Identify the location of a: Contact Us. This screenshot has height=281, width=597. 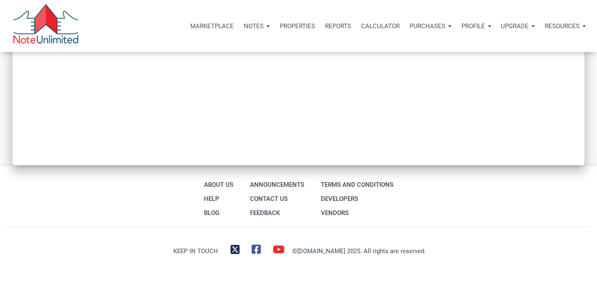
(277, 199).